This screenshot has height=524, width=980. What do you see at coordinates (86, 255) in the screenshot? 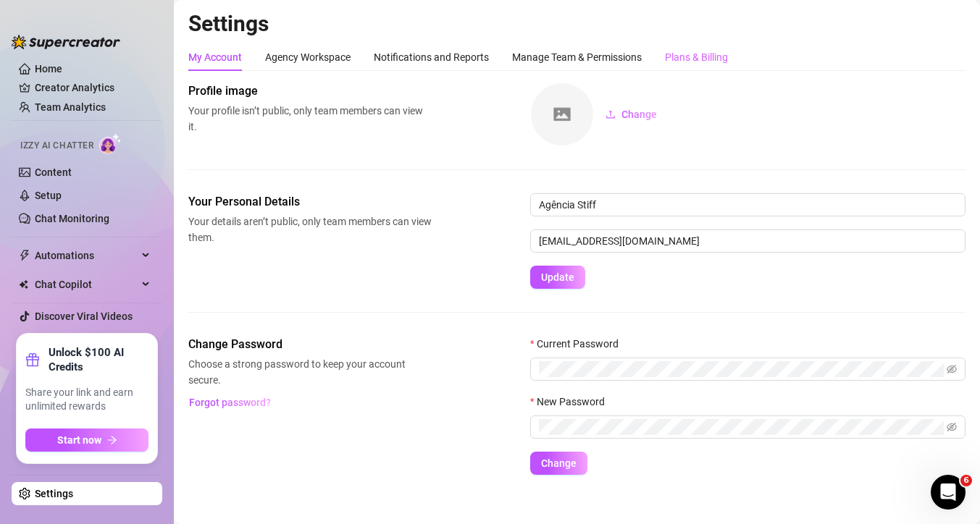
I see `span: Automations` at bounding box center [86, 255].